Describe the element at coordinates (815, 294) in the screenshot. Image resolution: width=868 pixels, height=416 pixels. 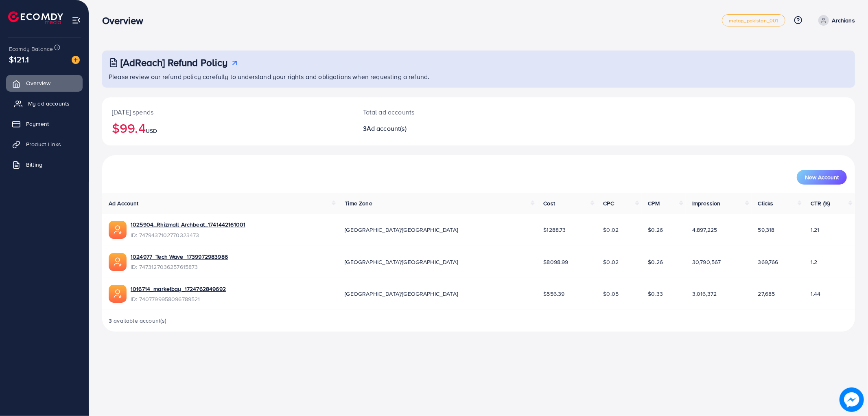
I see `span: 1.44` at that location.